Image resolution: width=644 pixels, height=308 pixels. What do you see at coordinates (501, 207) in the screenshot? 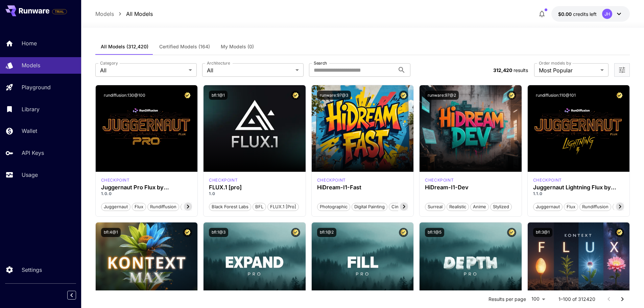
I see `button: Stylized` at bounding box center [501, 207].